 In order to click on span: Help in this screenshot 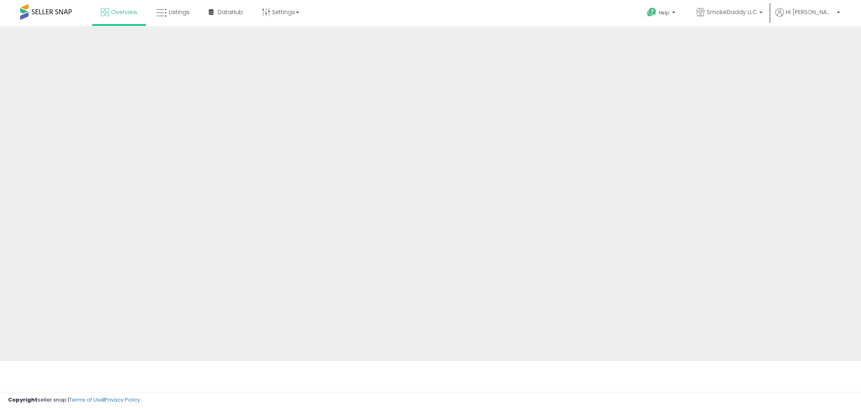, I will do `click(664, 13)`.